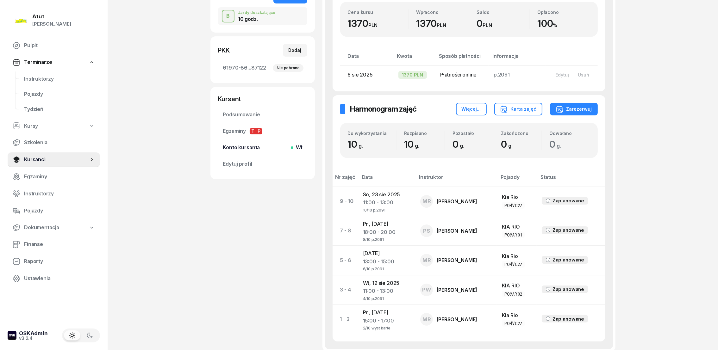 Image resolution: width=718 pixels, height=350 pixels. I want to click on div: Zarezerwuj, so click(574, 109).